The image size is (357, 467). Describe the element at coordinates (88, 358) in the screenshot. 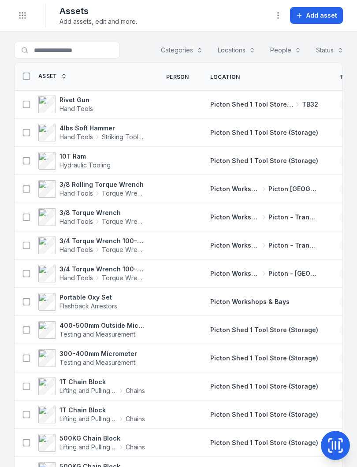

I see `a: 300-400mm MicrometerTesting and Measurement` at that location.